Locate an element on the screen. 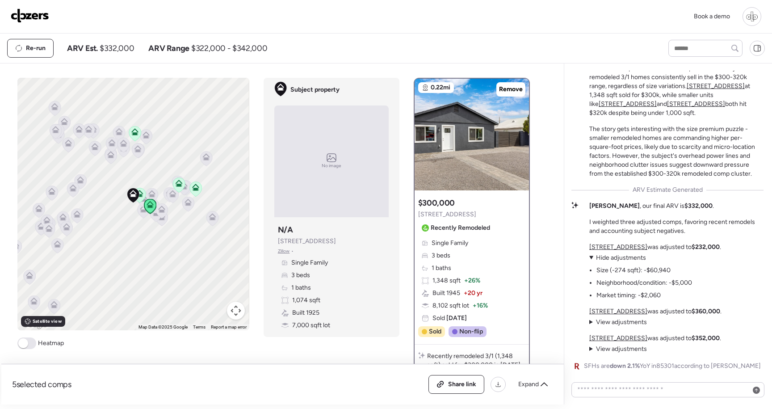  a: Open this area in Google Maps (opens a new window) is located at coordinates (34, 325).